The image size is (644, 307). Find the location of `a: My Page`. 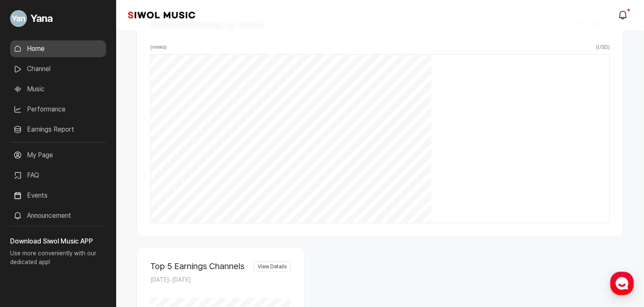

a: My Page is located at coordinates (58, 155).